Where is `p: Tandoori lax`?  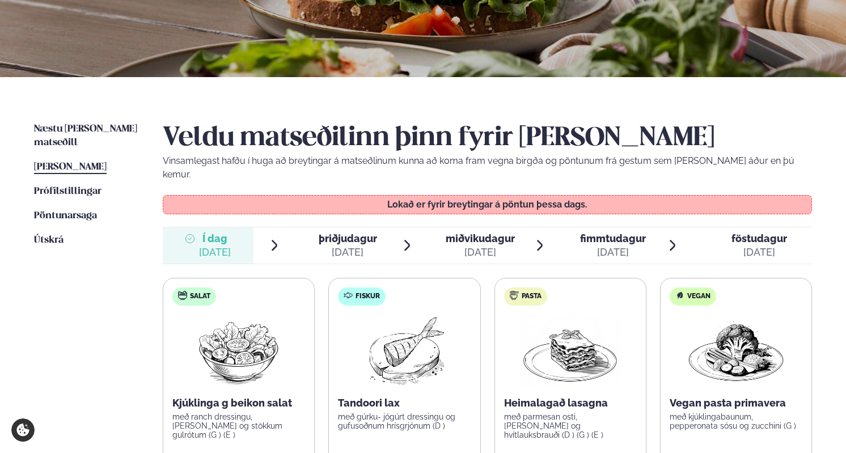 p: Tandoori lax is located at coordinates (404, 403).